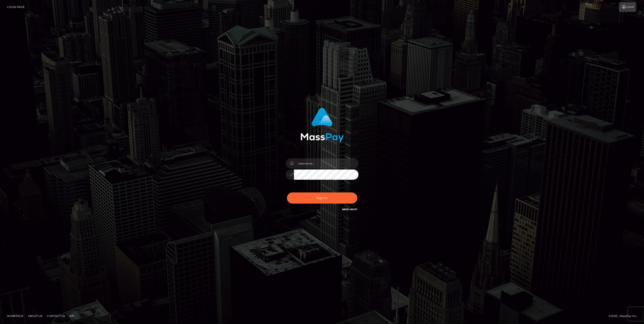  I want to click on a: API, so click(72, 316).